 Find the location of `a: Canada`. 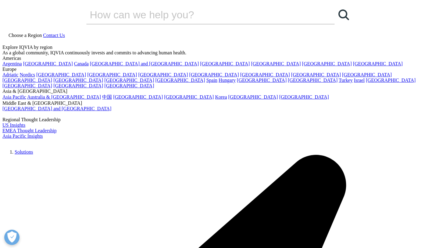

a: Canada is located at coordinates (81, 63).